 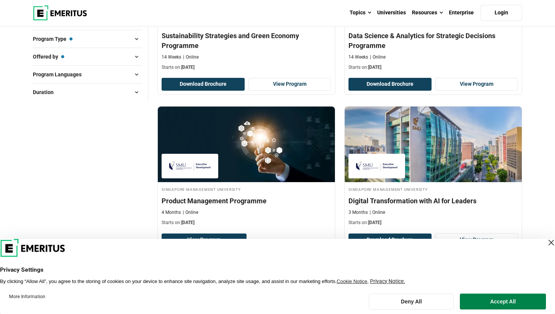 I want to click on button: Program Type, so click(x=87, y=39).